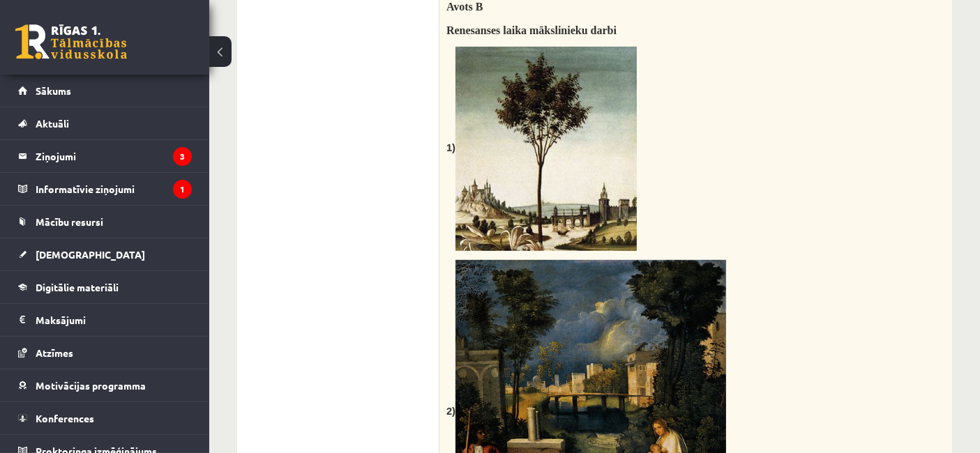 This screenshot has height=453, width=980. I want to click on legend: Maksājumi, so click(114, 320).